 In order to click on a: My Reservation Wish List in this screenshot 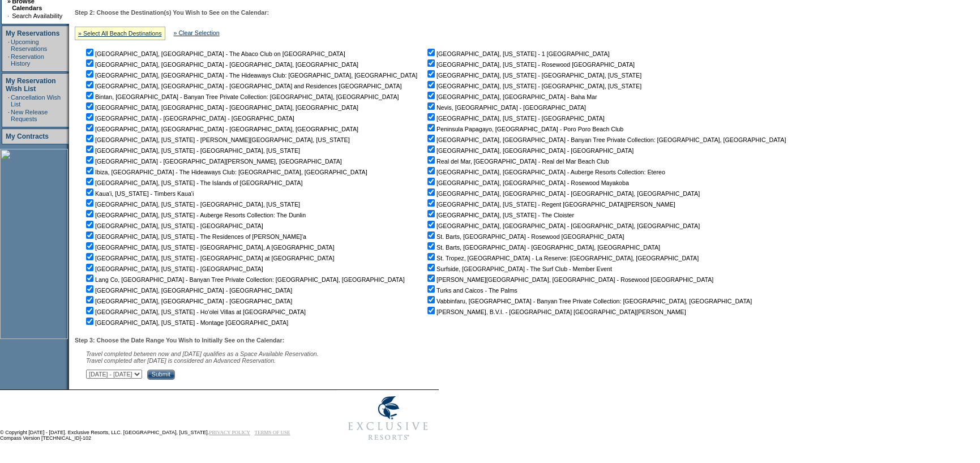, I will do `click(31, 85)`.